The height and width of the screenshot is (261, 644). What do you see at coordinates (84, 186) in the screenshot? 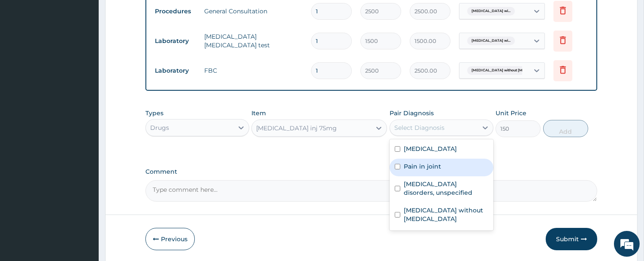
I see `textarea: Type your message and hit 'Enter'` at bounding box center [84, 186].